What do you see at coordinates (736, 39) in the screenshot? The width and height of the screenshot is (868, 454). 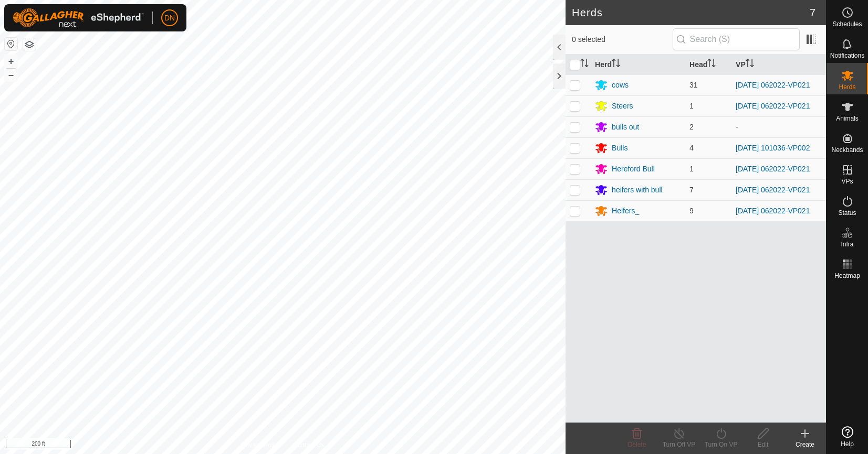 I see `input: Search (S)` at bounding box center [736, 39].